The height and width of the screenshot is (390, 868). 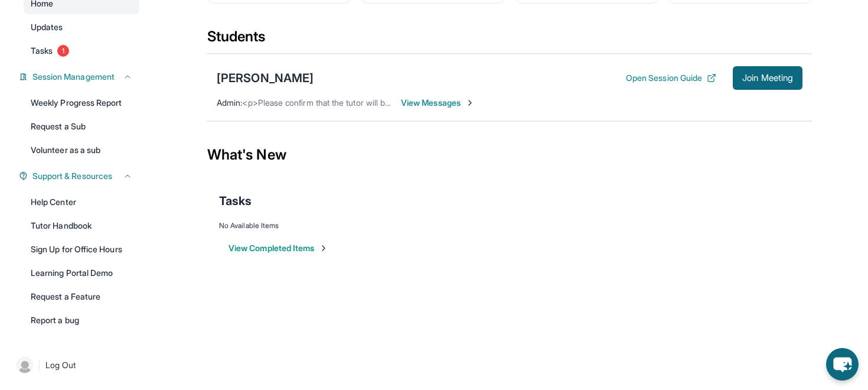 I want to click on a: Request a Feature, so click(x=81, y=296).